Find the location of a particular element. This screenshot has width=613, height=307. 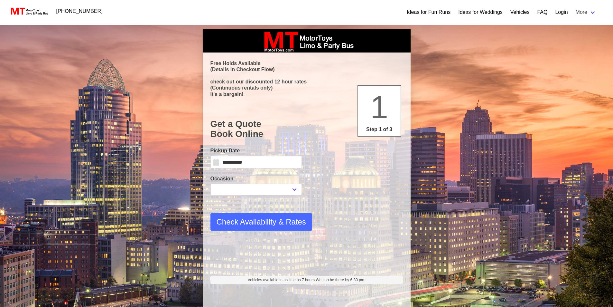

img: box_logo_brand.jpeg is located at coordinates (307, 41).